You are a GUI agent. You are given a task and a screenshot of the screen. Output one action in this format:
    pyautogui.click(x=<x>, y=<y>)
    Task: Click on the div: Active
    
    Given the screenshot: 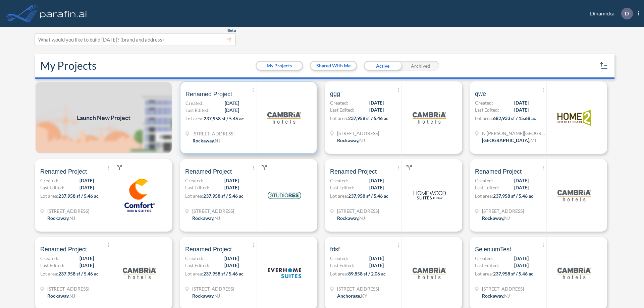 What is the action you would take?
    pyautogui.click(x=383, y=66)
    